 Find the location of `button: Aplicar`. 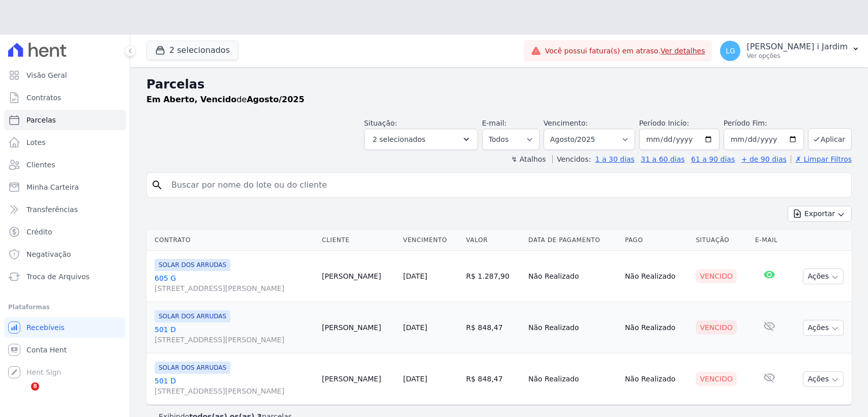

button: Aplicar is located at coordinates (830, 139).